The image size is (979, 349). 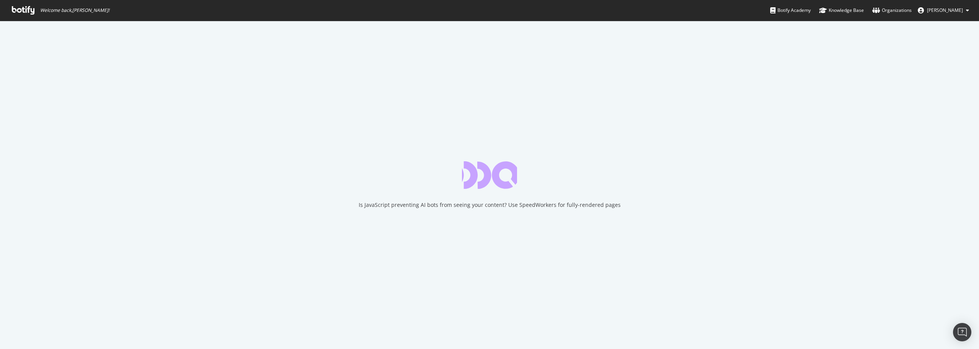 I want to click on div: Botify Academy, so click(x=791, y=10).